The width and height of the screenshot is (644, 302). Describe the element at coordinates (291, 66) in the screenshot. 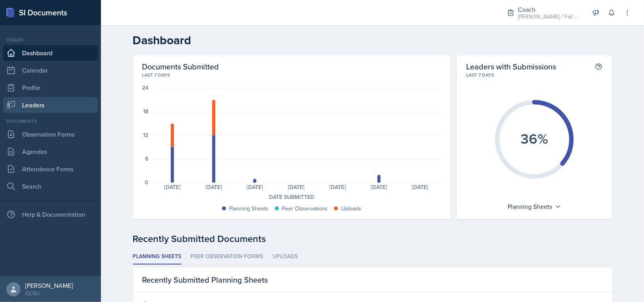

I see `h2: Documents Submitted` at that location.